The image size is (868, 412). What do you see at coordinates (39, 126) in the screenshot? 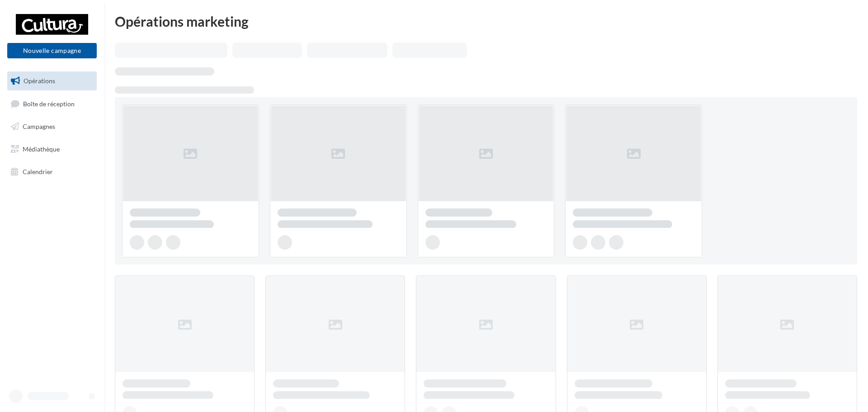
I see `span: Campagnes` at bounding box center [39, 126].